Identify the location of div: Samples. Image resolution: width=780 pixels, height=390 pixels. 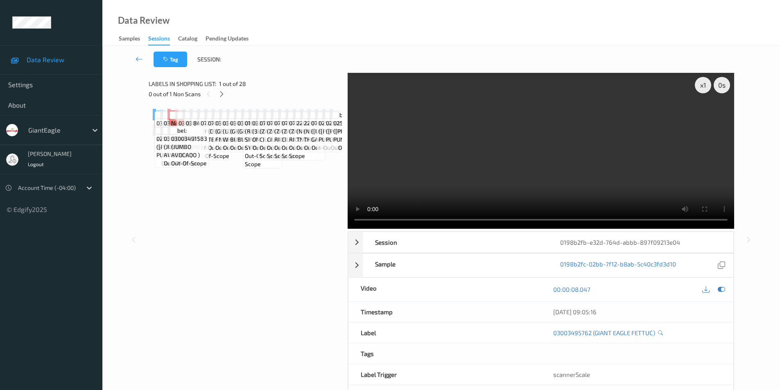
(129, 39).